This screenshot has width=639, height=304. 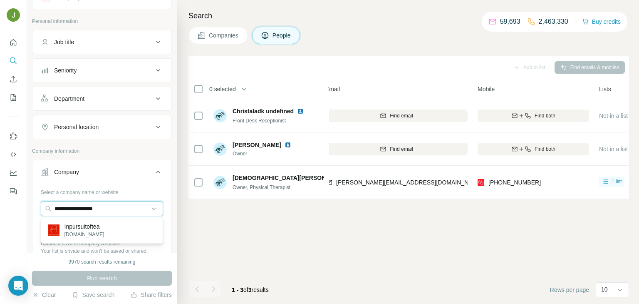 I want to click on button: Search, so click(x=13, y=61).